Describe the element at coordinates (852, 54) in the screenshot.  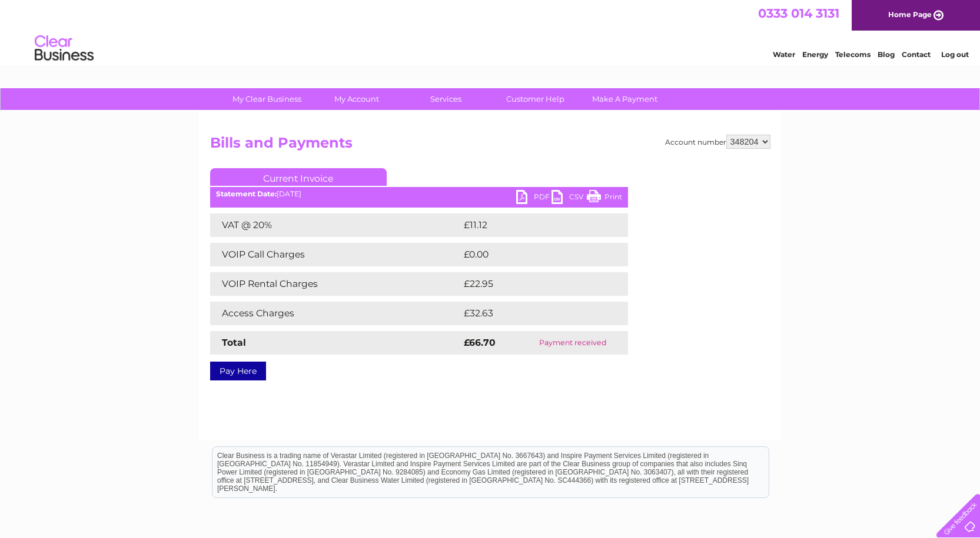
I see `a: Telecoms` at that location.